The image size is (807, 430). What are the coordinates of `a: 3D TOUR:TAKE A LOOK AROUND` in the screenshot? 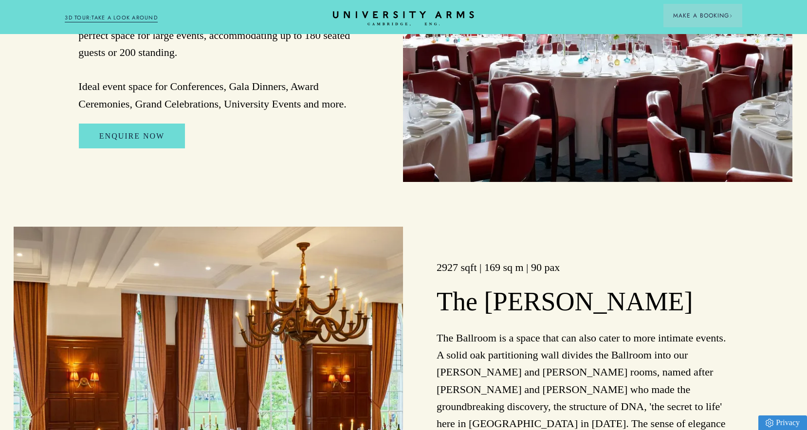 It's located at (111, 18).